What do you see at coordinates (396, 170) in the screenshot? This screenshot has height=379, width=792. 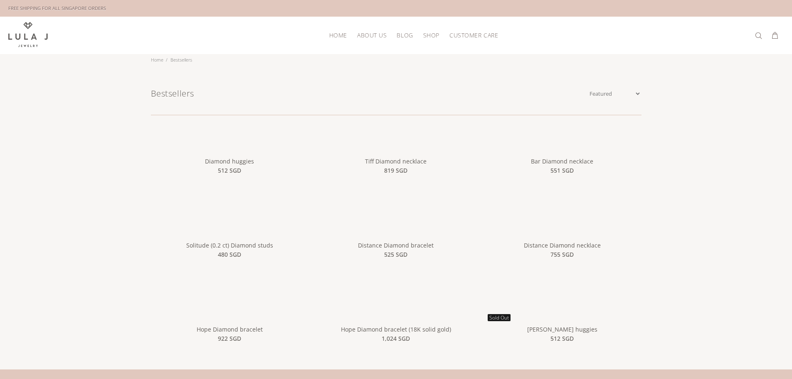 I see `span: 819 SGD` at bounding box center [396, 170].